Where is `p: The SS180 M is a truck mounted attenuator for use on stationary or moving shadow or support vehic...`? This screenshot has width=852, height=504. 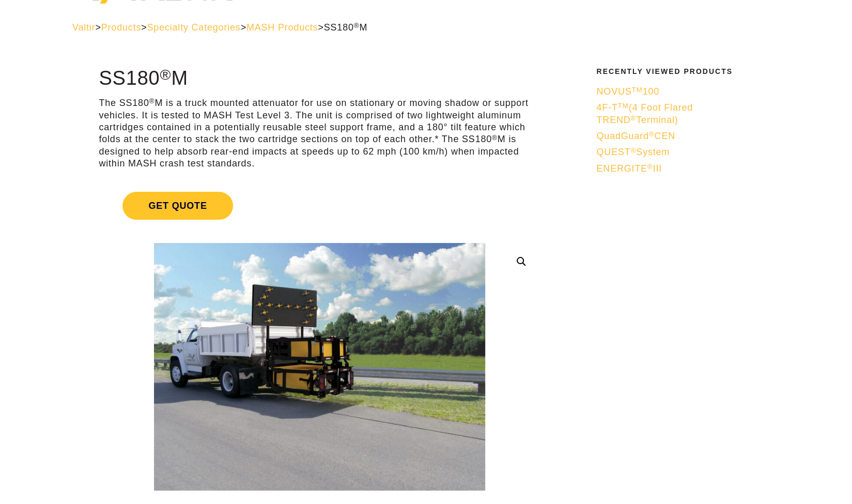
p: The SS180 M is a truck mounted attenuator for use on stationary or moving shadow or support vehic... is located at coordinates (319, 133).